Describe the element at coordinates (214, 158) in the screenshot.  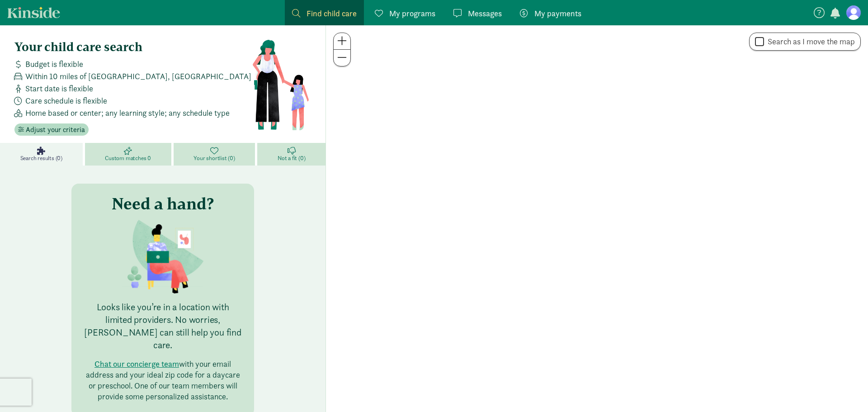
I see `span: Your shortlist (0)` at that location.